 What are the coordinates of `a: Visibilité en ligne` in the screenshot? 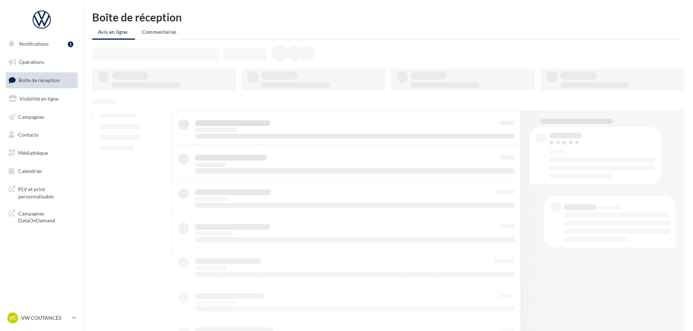 It's located at (42, 99).